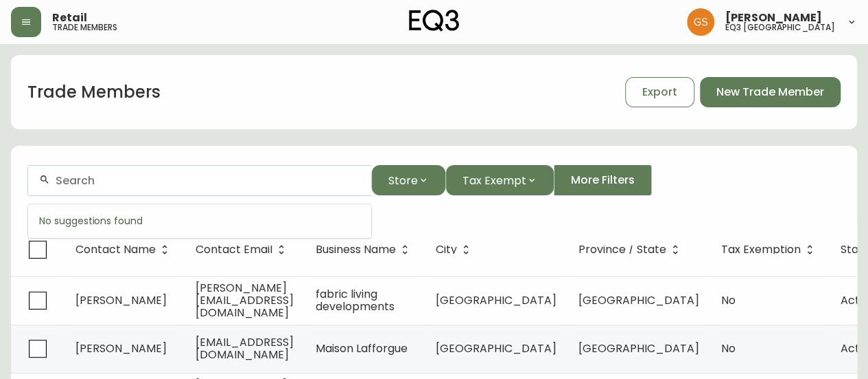 The width and height of the screenshot is (868, 379). Describe the element at coordinates (770, 92) in the screenshot. I see `span: New Trade Member` at that location.